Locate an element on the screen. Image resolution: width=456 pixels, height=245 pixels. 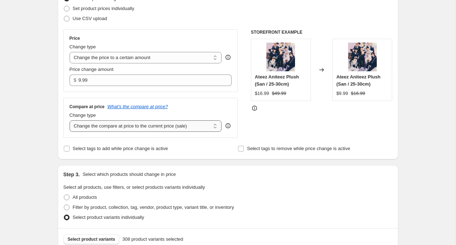
span: Set product prices individually is located at coordinates (104, 8).